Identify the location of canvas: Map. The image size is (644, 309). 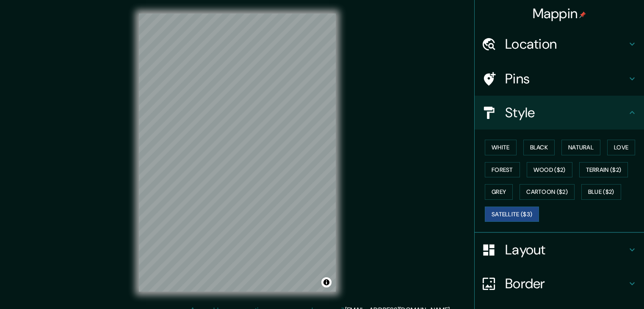
(237, 152).